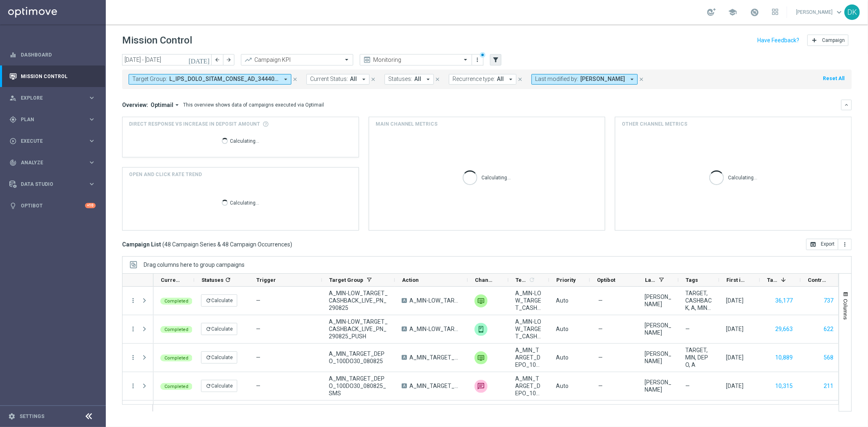  What do you see at coordinates (53, 119) in the screenshot?
I see `div: gps_fixed Plan keyboard_arrow_right` at bounding box center [53, 119].